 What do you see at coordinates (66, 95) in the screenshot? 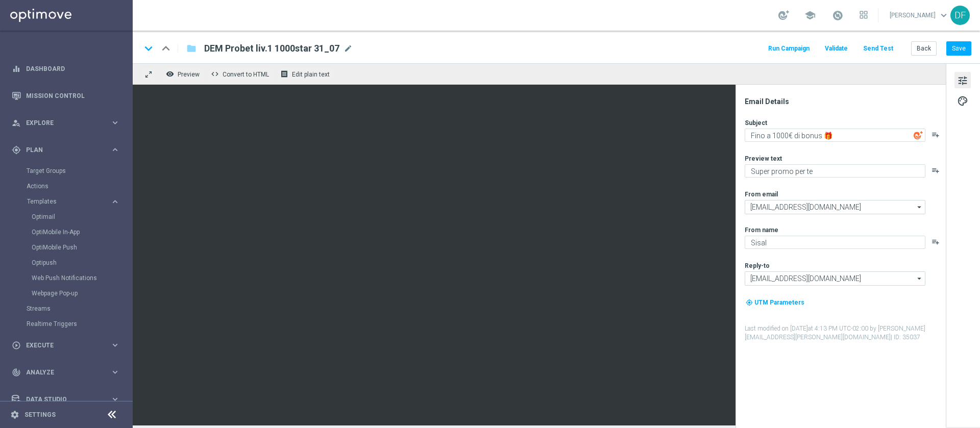
I see `div: Mission Control` at bounding box center [66, 95].